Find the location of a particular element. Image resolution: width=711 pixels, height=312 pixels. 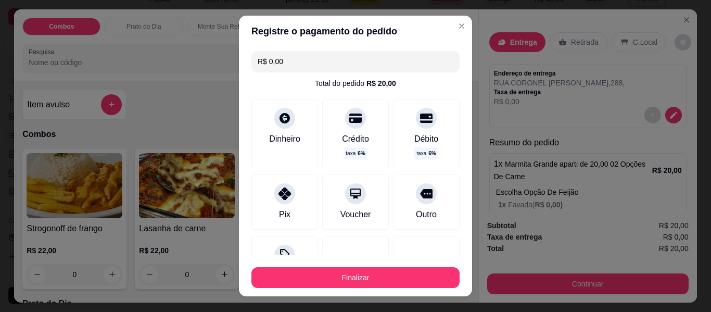

button: Close is located at coordinates (462, 26).